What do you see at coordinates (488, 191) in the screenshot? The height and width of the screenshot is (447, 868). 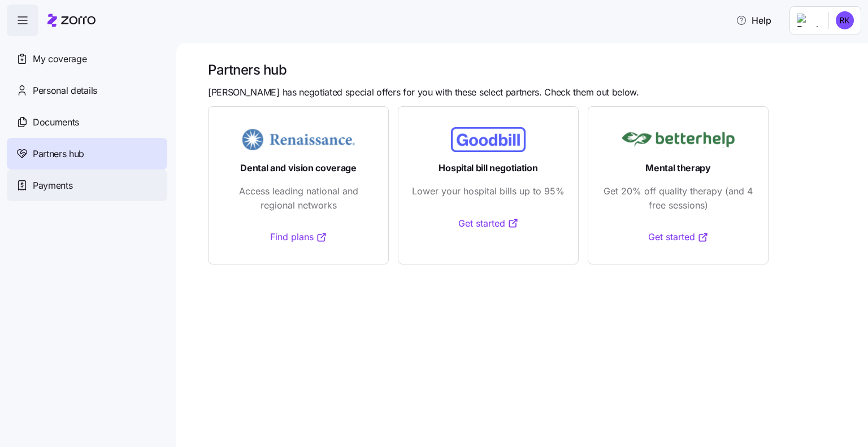 I see `span: Lower your hospital bills up to 95%` at bounding box center [488, 191].